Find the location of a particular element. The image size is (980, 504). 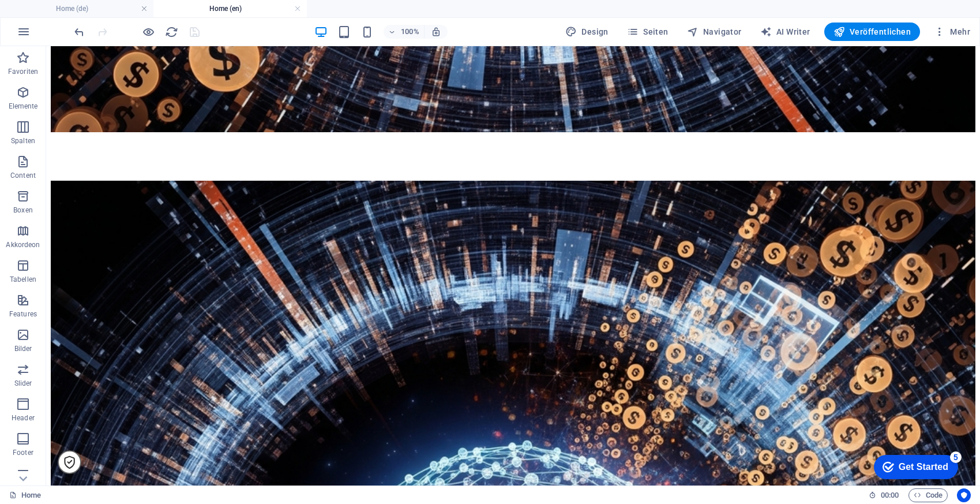

button: Mehr is located at coordinates (952, 31).